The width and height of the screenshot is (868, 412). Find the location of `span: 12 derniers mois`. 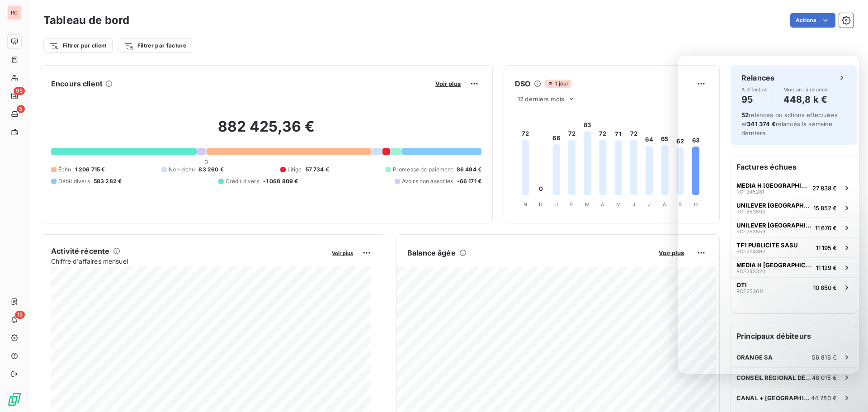

span: 12 derniers mois is located at coordinates (541, 99).